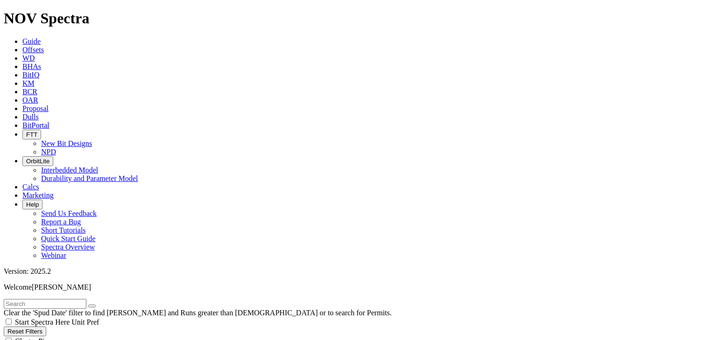 This screenshot has height=340, width=717. Describe the element at coordinates (36, 125) in the screenshot. I see `span: BitPortal` at that location.